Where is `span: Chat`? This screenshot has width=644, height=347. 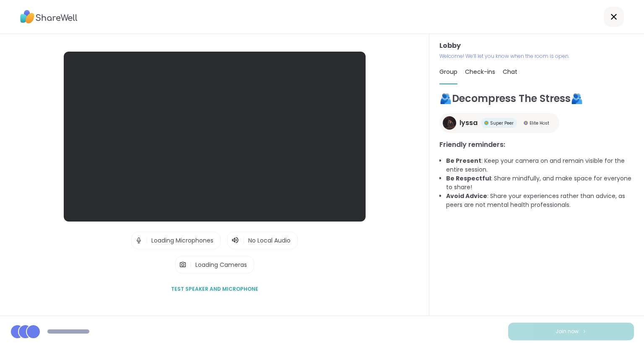 span: Chat is located at coordinates (510, 72).